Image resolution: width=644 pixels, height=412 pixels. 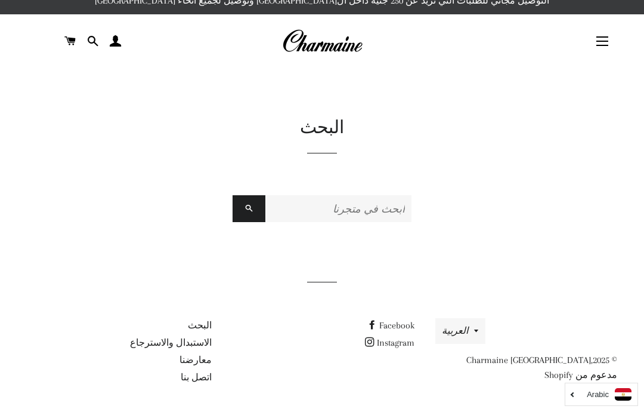 What do you see at coordinates (601, 394) in the screenshot?
I see `a: Arabic` at bounding box center [601, 394].